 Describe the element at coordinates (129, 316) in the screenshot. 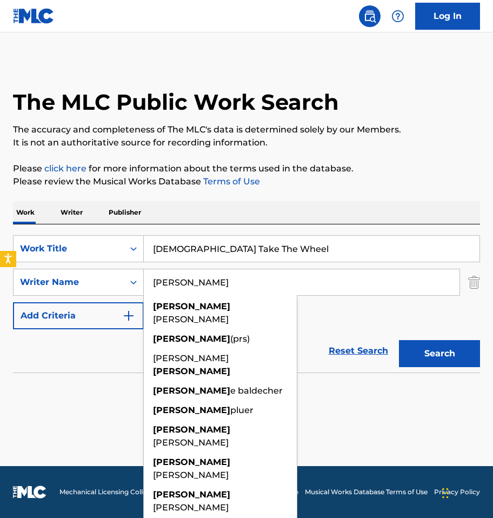

I see `img: 9d2ae6d4665cec9f34b9.svg` at that location.